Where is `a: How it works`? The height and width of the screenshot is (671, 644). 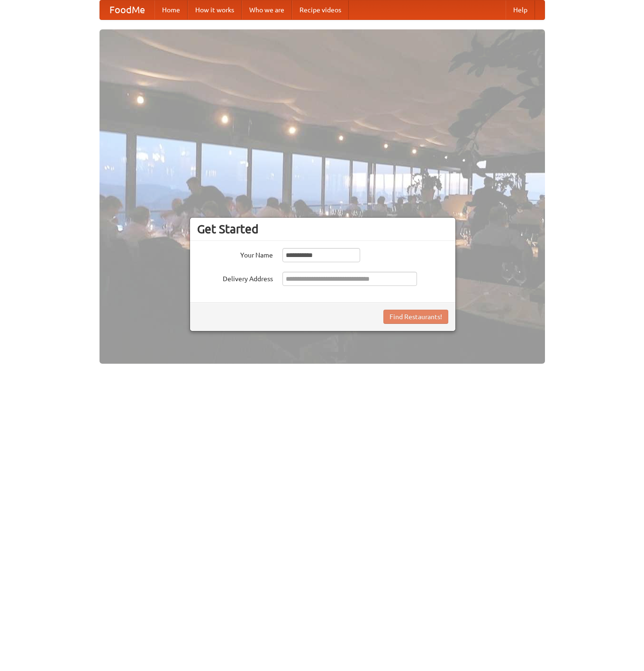 a: How it works is located at coordinates (215, 10).